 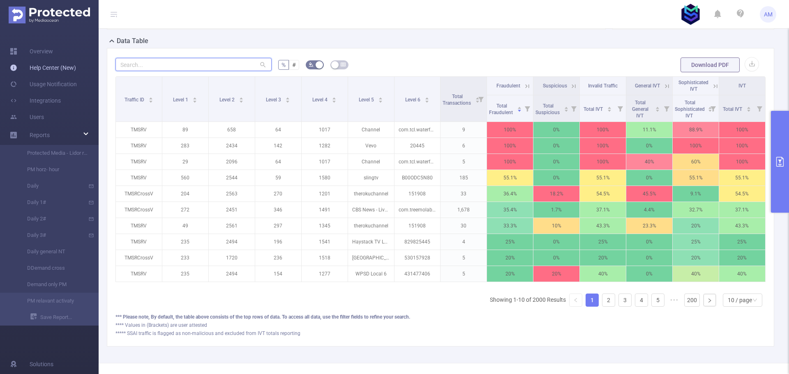 What do you see at coordinates (417, 146) in the screenshot?
I see `p: 20445` at bounding box center [417, 146].